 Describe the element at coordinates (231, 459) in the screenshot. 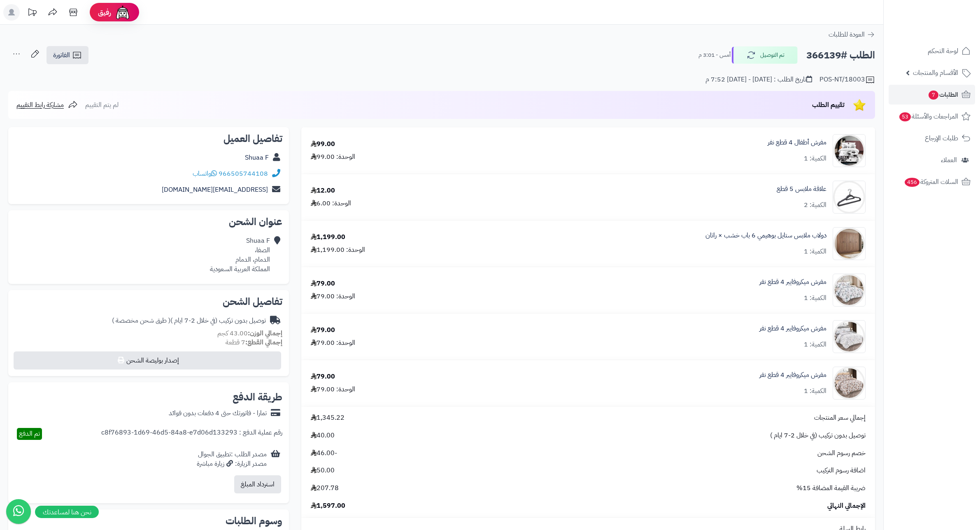

I see `div: مصدر الطلب :تطبيق الجوال` at that location.